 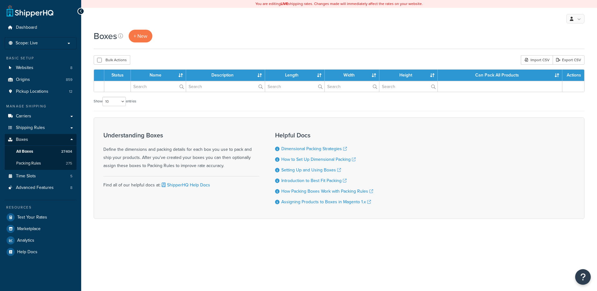 I want to click on a: Time Slots 5, so click(x=41, y=176).